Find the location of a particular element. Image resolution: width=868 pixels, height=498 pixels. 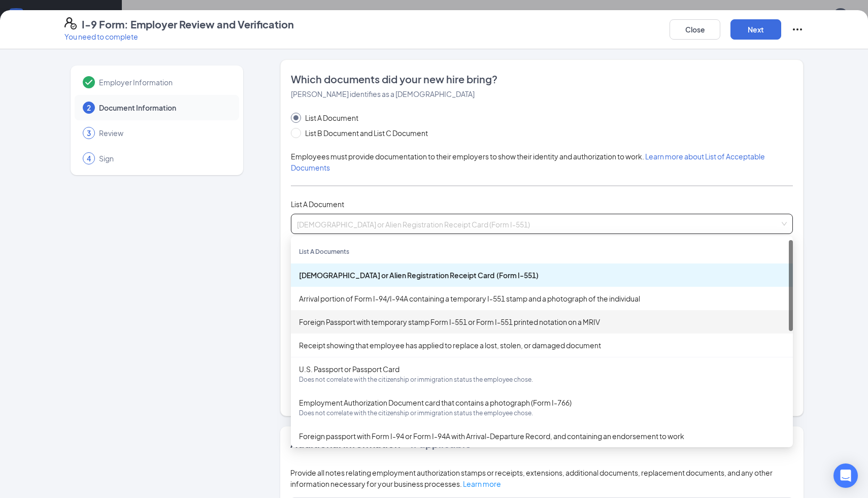

span: 3 is located at coordinates (89, 133).